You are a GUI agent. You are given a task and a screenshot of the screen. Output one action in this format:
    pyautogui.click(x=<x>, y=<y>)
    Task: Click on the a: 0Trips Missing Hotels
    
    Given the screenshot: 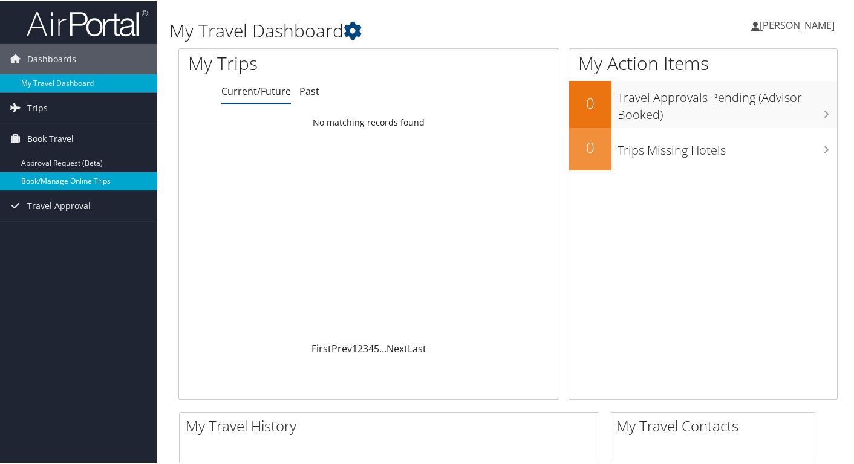 What is the action you would take?
    pyautogui.click(x=703, y=148)
    